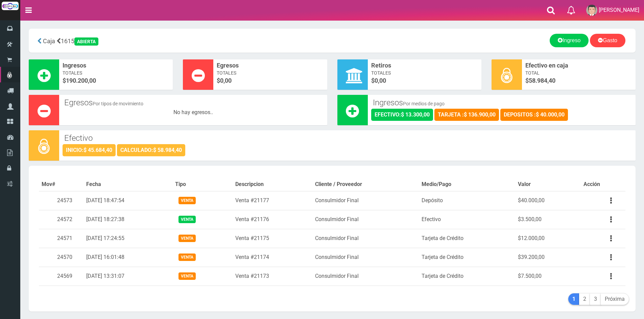  Describe the element at coordinates (61, 257) in the screenshot. I see `td: 24570` at that location.